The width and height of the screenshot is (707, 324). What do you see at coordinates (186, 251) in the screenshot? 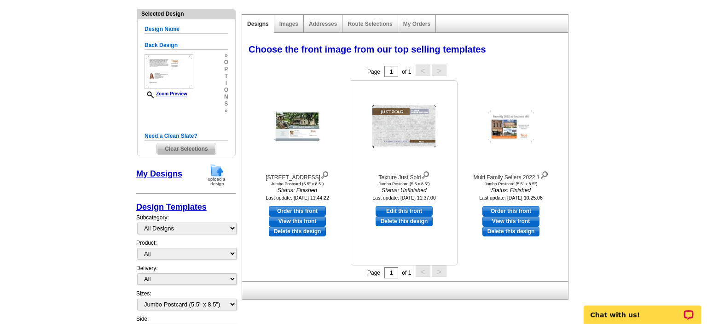
I see `div: Product:` at bounding box center [186, 251].